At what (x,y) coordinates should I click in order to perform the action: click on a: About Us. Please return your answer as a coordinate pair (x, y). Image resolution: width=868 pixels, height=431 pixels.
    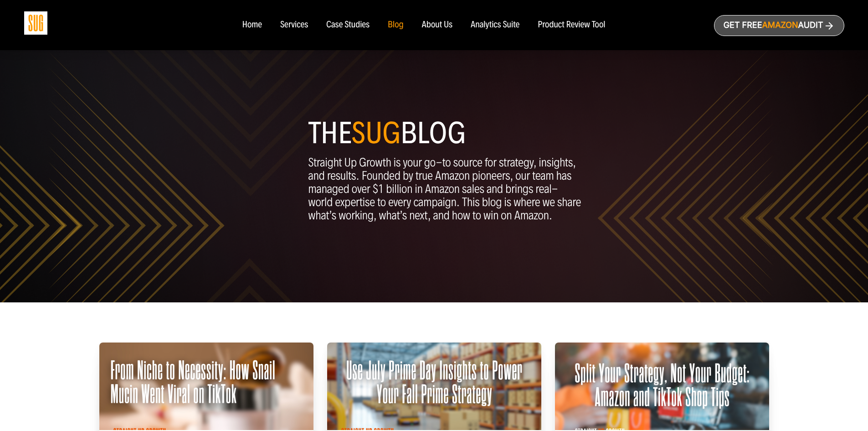
    Looking at the image, I should click on (437, 25).